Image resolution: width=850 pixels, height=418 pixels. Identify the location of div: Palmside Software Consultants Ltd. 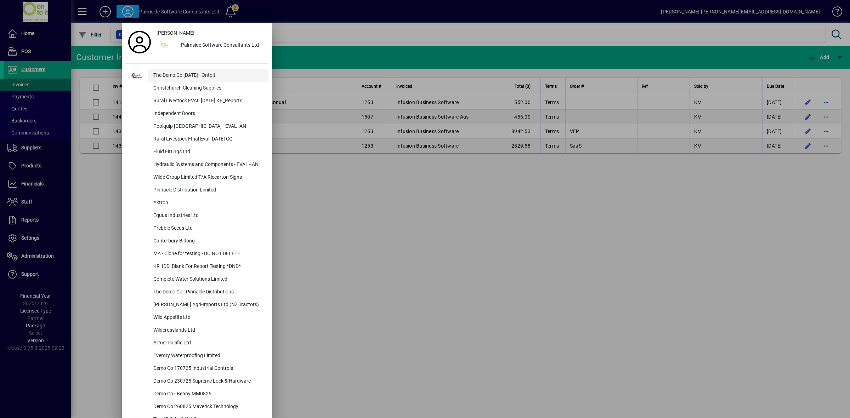
(222, 46).